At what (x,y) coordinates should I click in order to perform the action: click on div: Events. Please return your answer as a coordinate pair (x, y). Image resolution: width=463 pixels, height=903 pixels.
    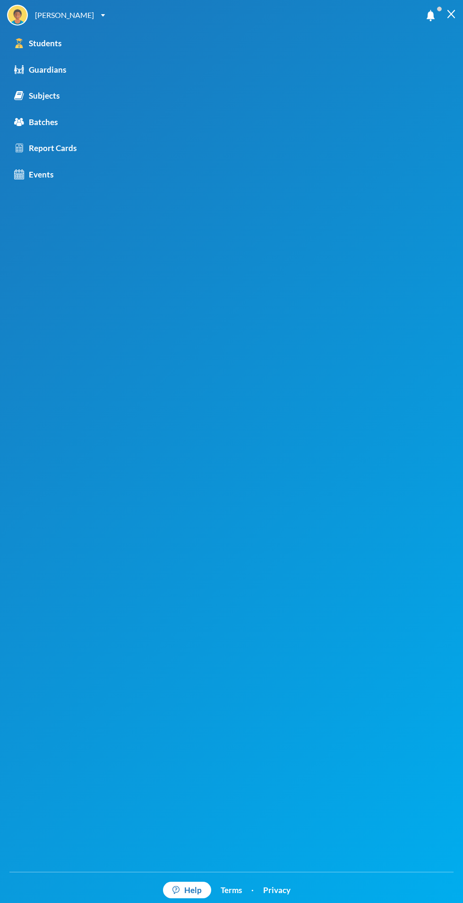
    Looking at the image, I should click on (34, 175).